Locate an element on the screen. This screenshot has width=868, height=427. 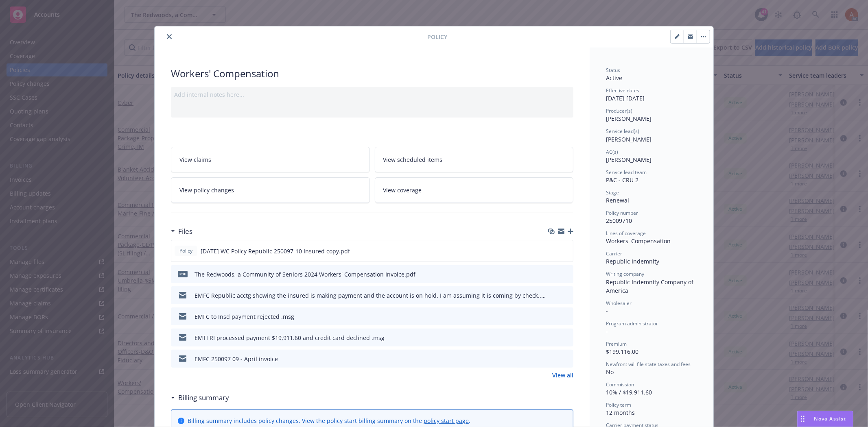
div: Add internal notes here... is located at coordinates (372, 94).